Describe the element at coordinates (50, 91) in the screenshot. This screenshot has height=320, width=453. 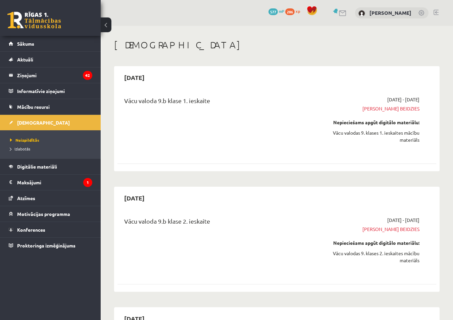
I see `a: Informatīvie ziņojumi` at that location.